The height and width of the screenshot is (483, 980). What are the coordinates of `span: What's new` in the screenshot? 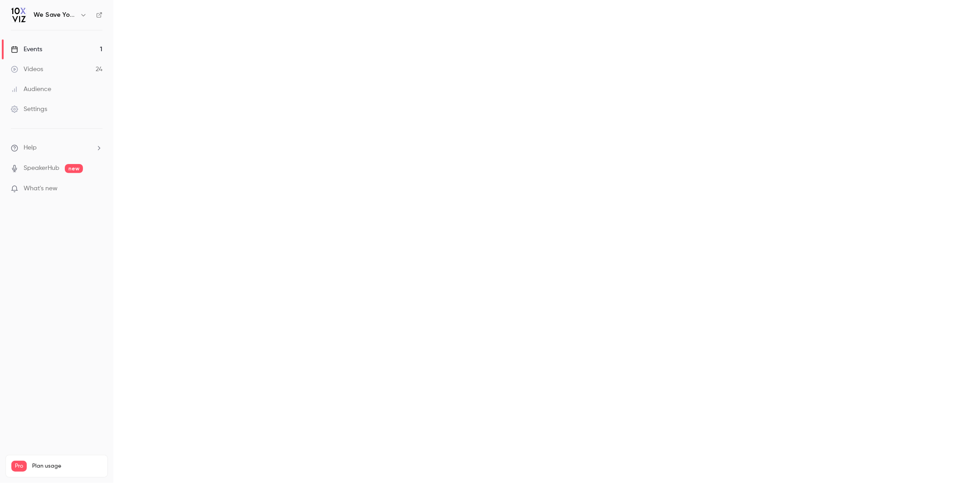 It's located at (40, 188).